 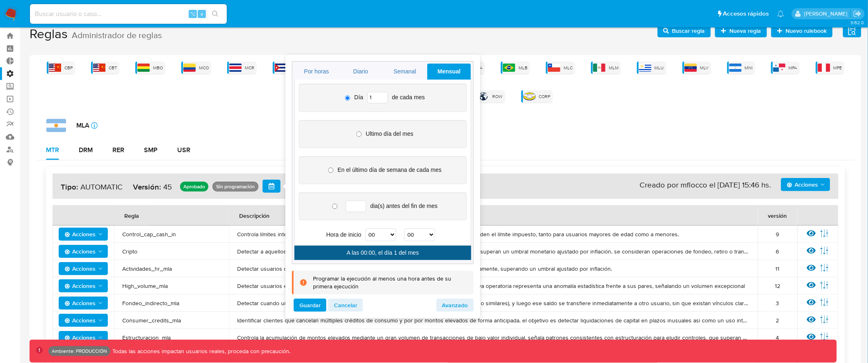 What do you see at coordinates (200, 351) in the screenshot?
I see `p: Todas las acciones impactan usuarios reales, proceda con precaución.` at bounding box center [200, 351].